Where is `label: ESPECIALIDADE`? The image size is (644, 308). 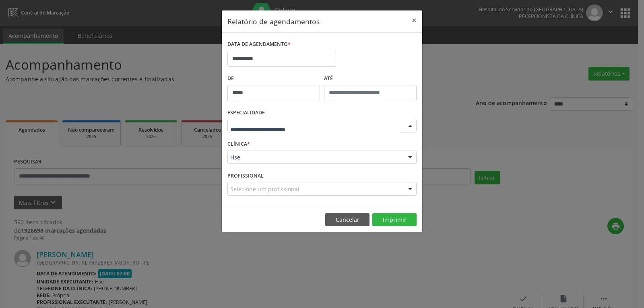
label: ESPECIALIDADE is located at coordinates (246, 113).